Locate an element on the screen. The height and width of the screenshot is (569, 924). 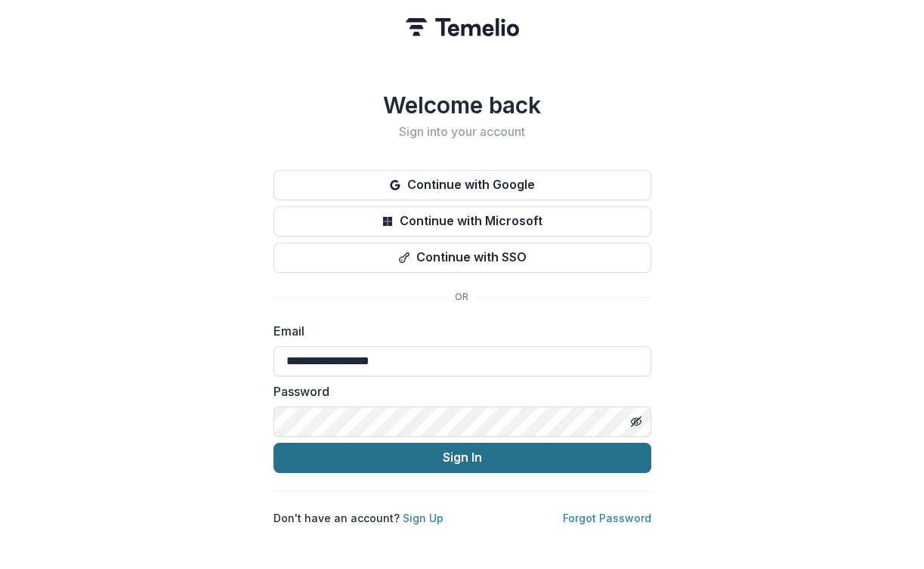
button: Sign In is located at coordinates (463, 457).